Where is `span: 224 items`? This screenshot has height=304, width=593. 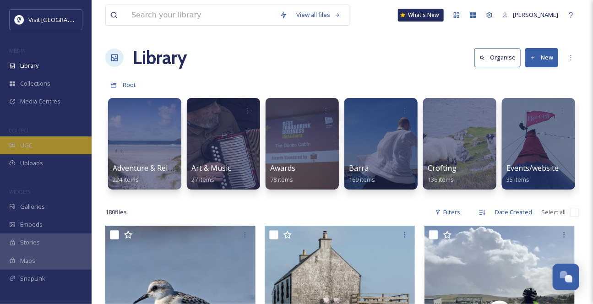
span: 224 items is located at coordinates (126, 180).